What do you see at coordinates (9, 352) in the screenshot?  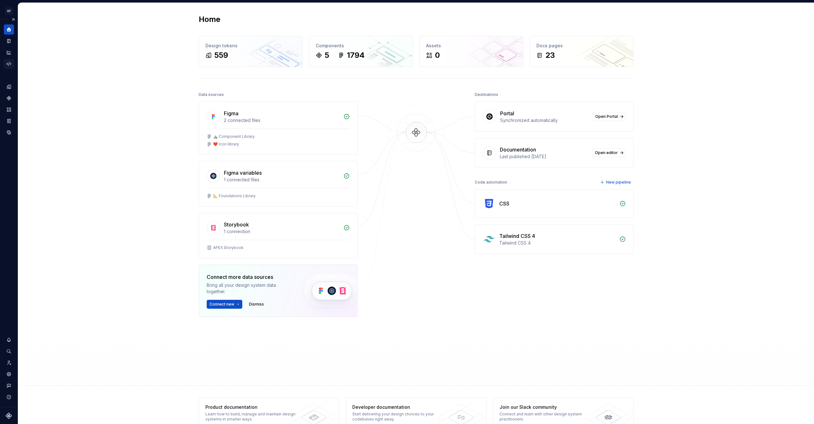 I see `div: Search ⌘K` at bounding box center [9, 352].